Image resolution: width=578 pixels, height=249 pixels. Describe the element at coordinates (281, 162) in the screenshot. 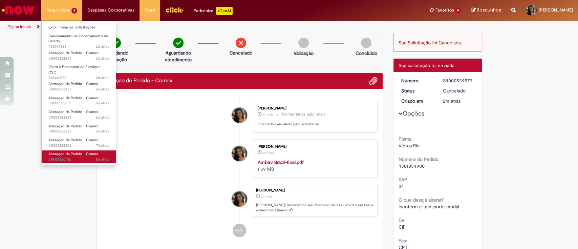

I see `strong: Ambev Brazil-final.pdf` at that location.